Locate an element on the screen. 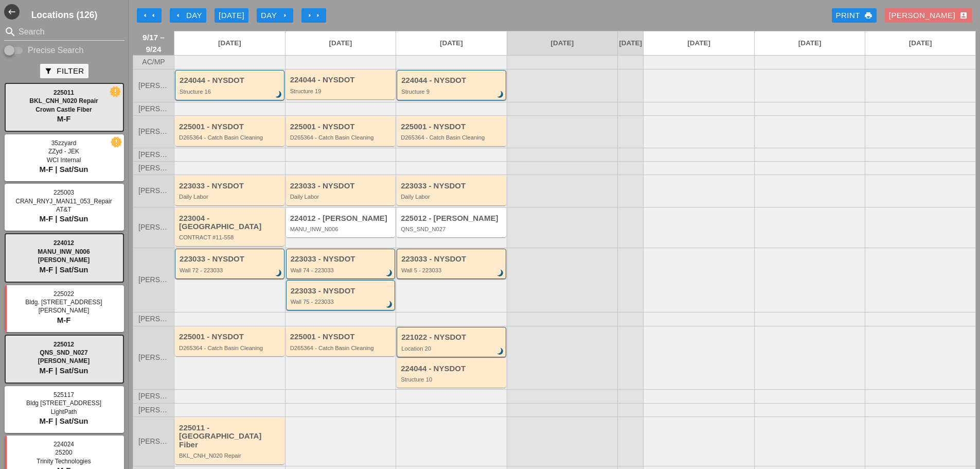  span: AC/MP is located at coordinates (153, 62).